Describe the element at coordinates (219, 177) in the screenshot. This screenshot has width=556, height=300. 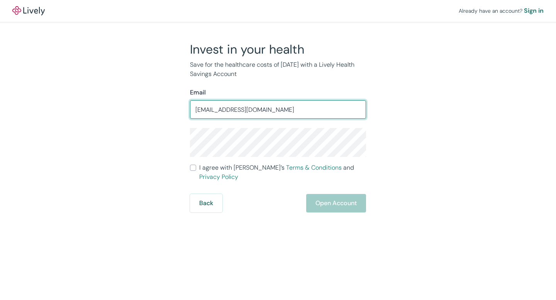
I see `a: Privacy Policy` at that location.